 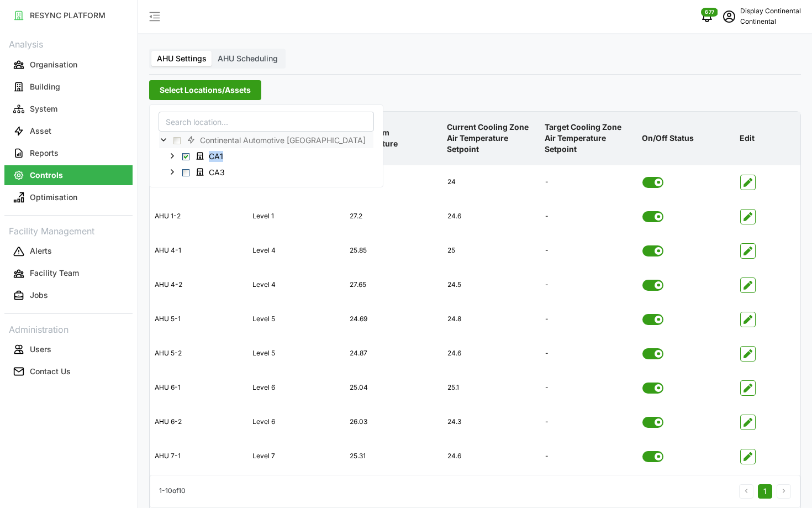 I want to click on a: Controls, so click(x=68, y=175).